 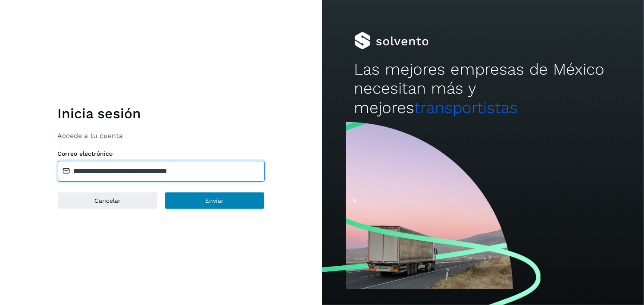 What do you see at coordinates (107, 200) in the screenshot?
I see `span: Cancelar` at bounding box center [107, 200].